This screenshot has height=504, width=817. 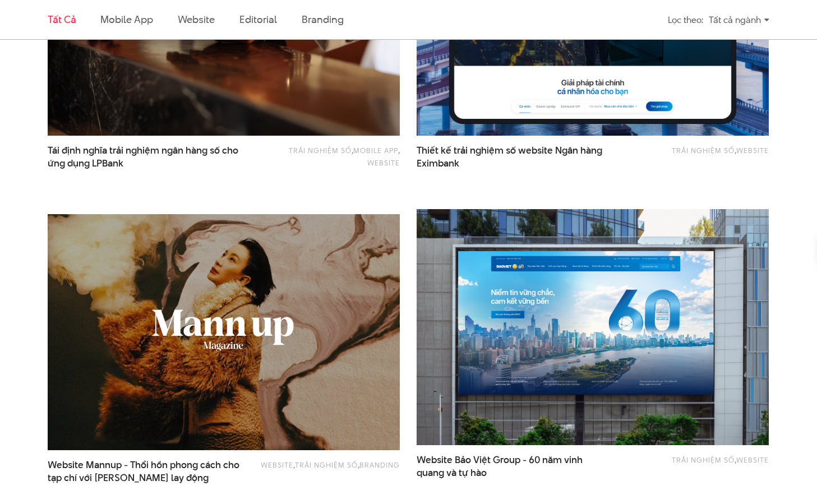 What do you see at coordinates (451, 472) in the screenshot?
I see `span: quang và tự hào` at bounding box center [451, 472].